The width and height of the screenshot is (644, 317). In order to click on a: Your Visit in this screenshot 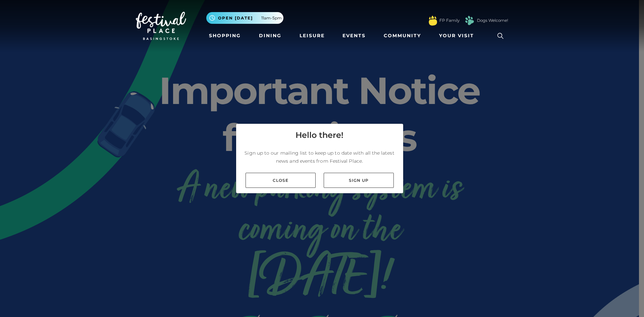, I will do `click(458, 36)`.